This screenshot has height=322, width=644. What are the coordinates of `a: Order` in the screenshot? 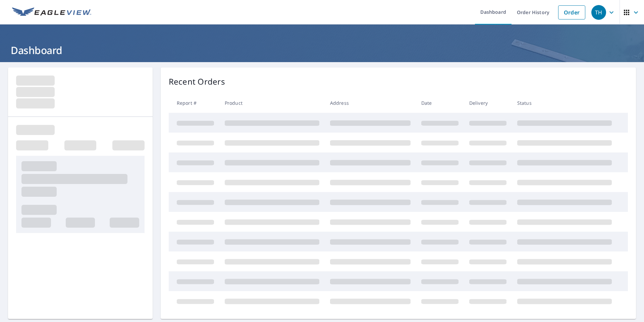 It's located at (572, 13).